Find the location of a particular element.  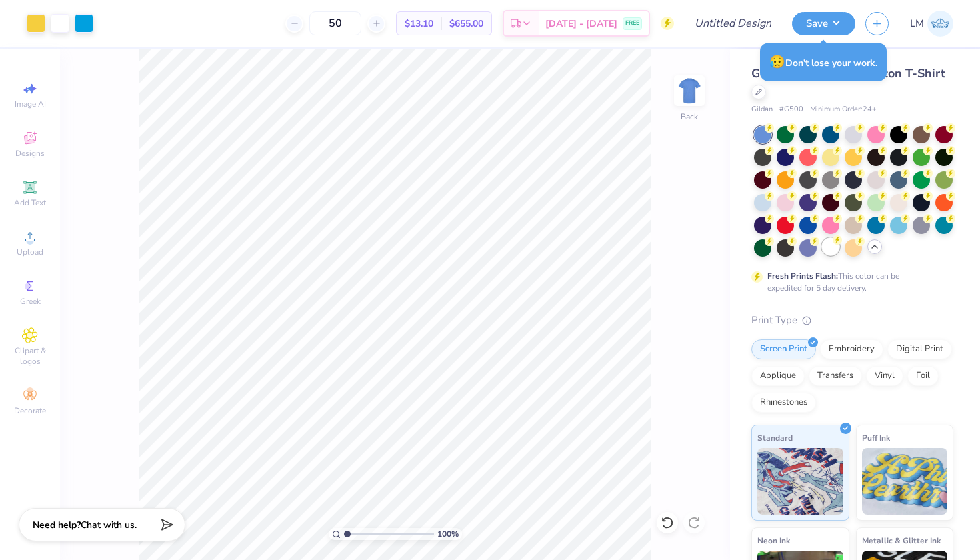

span: $655.00 is located at coordinates (466, 23).